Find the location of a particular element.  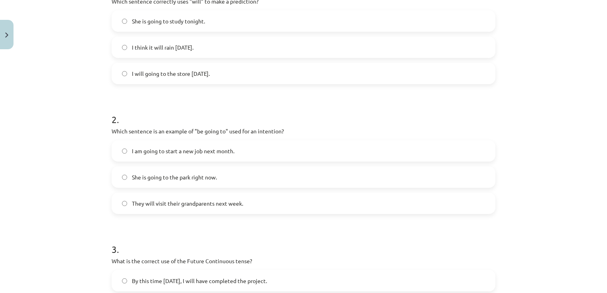

h1: 2 . is located at coordinates (304, 112).